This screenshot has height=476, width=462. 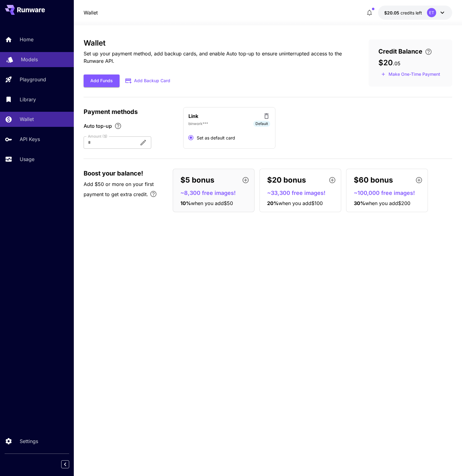 What do you see at coordinates (98, 136) in the screenshot?
I see `label: Amount ($)` at bounding box center [98, 136].